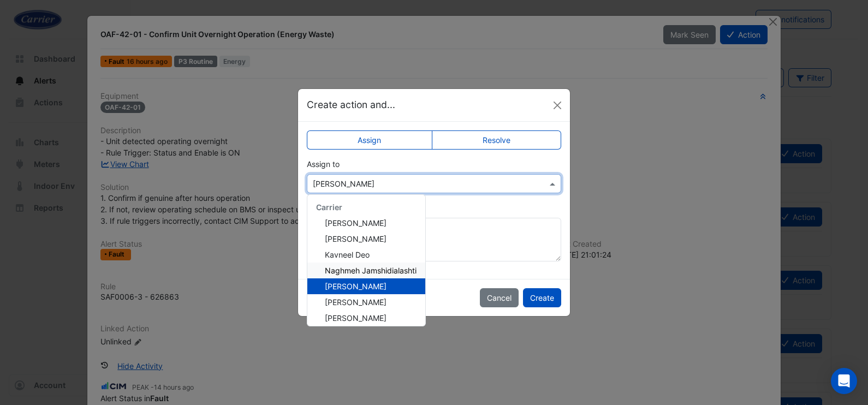 This screenshot has height=405, width=868. What do you see at coordinates (369, 140) in the screenshot?
I see `label: Assign` at bounding box center [369, 140].